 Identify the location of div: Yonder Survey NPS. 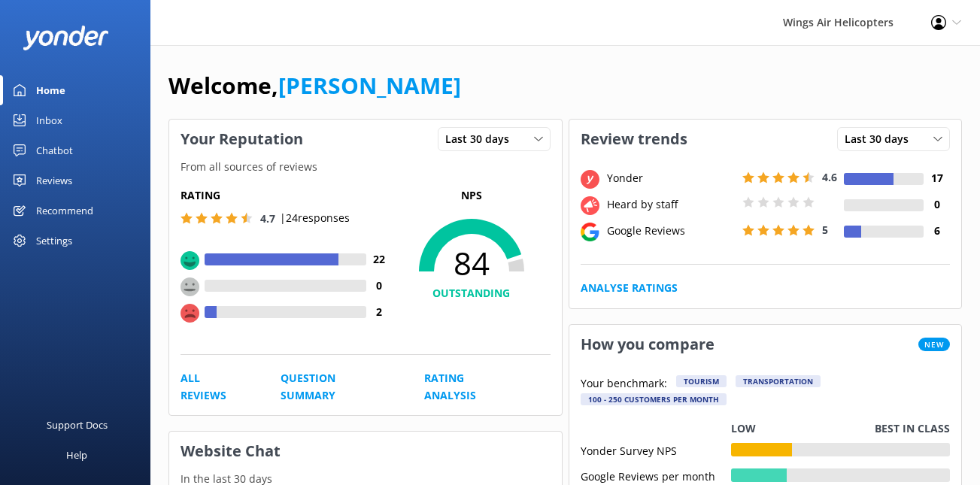
(656, 449).